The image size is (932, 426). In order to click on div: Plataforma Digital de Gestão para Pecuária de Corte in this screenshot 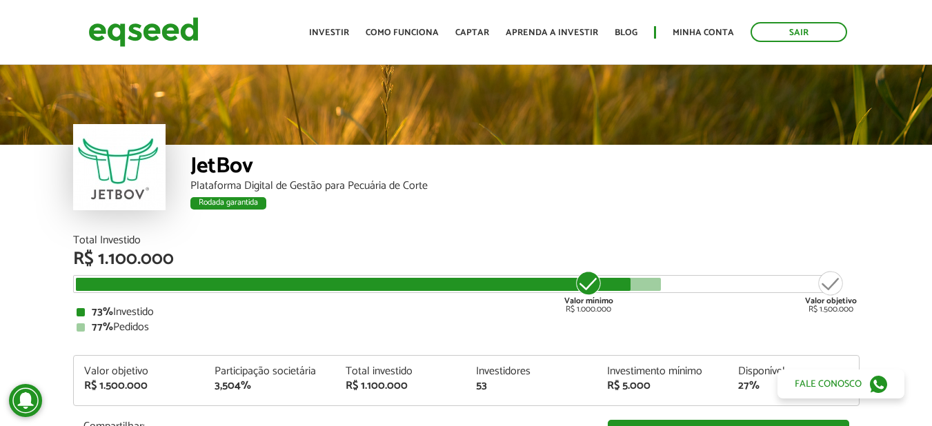, I will do `click(525, 186)`.